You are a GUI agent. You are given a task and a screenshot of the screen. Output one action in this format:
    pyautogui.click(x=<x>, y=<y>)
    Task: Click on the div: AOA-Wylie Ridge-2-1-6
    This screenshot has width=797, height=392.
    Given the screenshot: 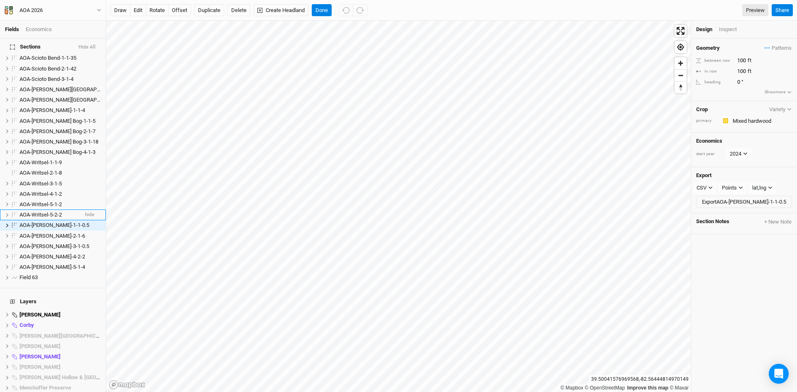 What is the action you would take?
    pyautogui.click(x=60, y=236)
    